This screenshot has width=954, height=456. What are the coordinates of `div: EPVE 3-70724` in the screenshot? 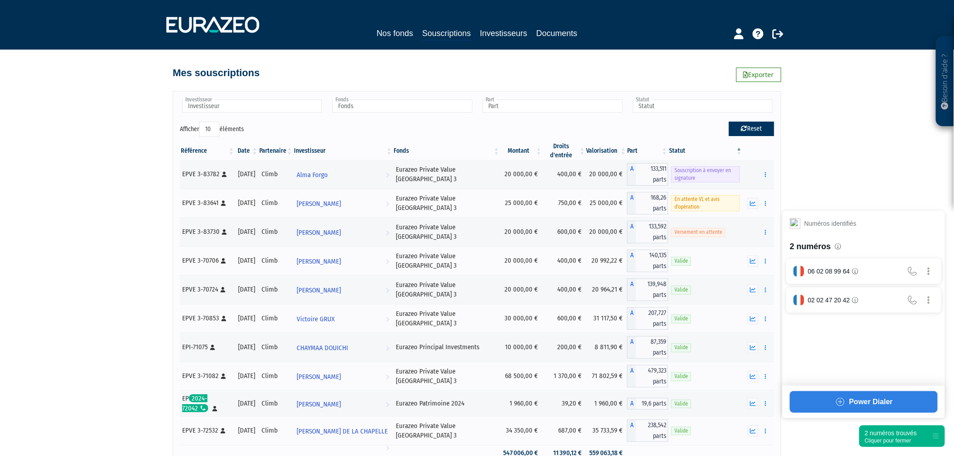 It's located at (207, 289).